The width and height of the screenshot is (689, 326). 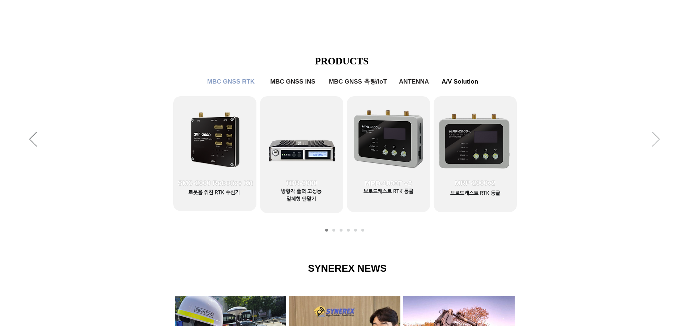 I want to click on span: MBC GNSS 측량/IoT, so click(x=358, y=81).